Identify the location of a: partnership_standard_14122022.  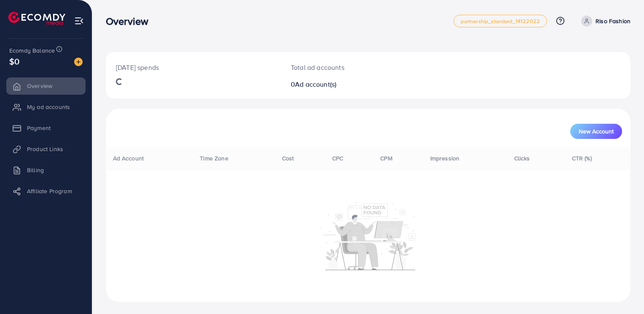
(500, 21).